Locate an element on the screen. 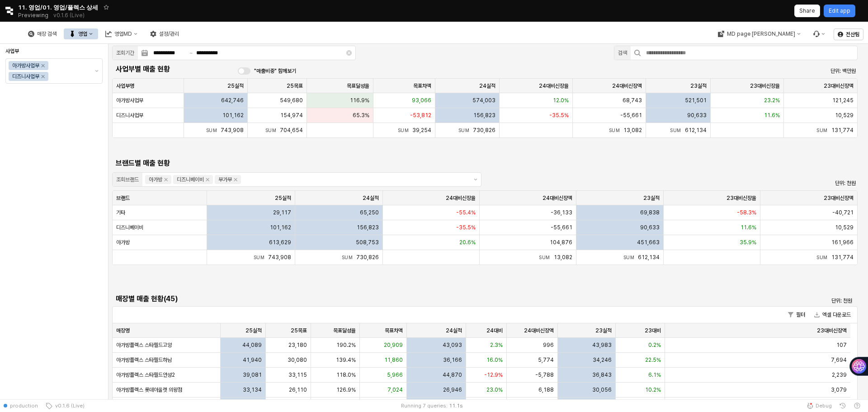  div: 디즈니사업부 is located at coordinates (26, 77).